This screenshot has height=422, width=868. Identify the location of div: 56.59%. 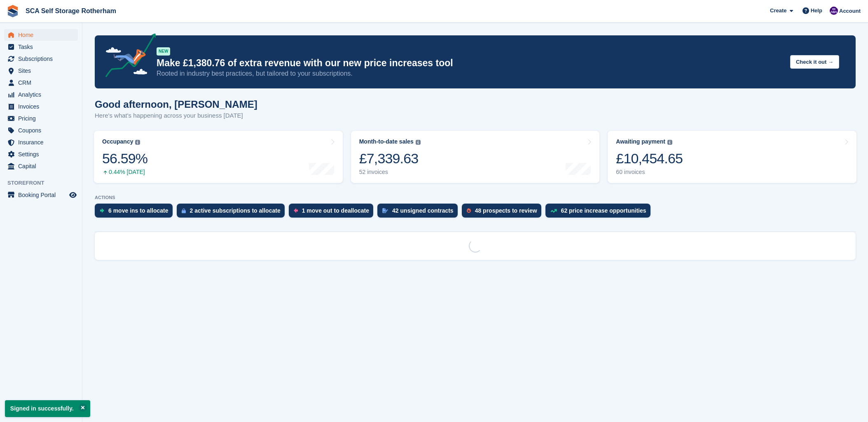
(125, 158).